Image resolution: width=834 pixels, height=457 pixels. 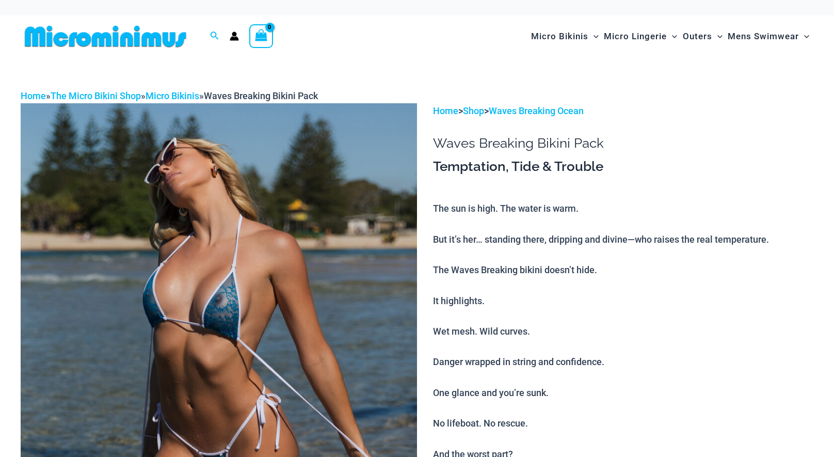 What do you see at coordinates (623, 143) in the screenshot?
I see `h1: Waves Breaking Bikini Pack` at bounding box center [623, 143].